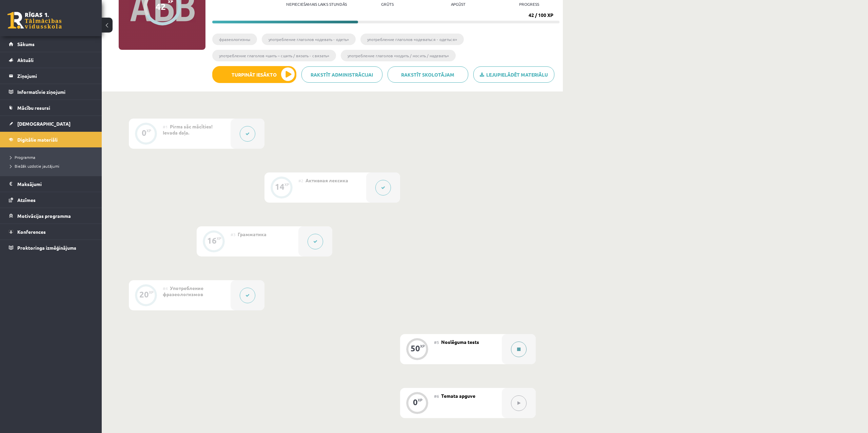  Describe the element at coordinates (458, 396) in the screenshot. I see `span: Temata apguve` at that location.